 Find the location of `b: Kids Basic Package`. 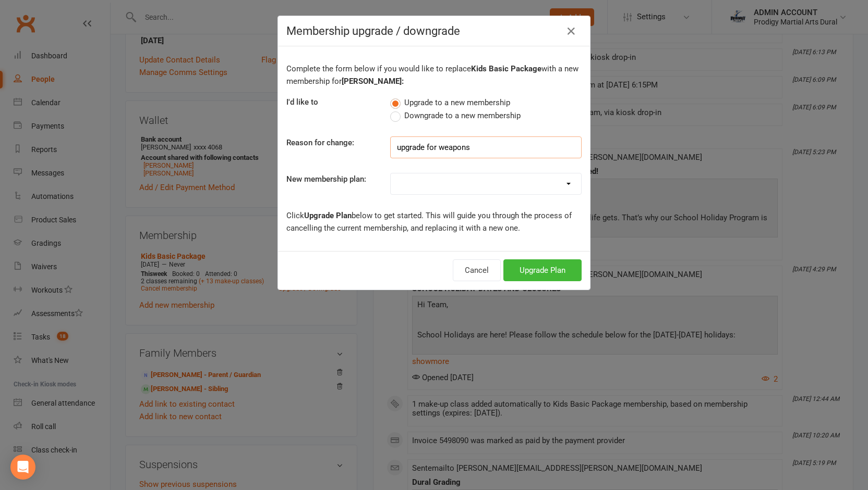

b: Kids Basic Package is located at coordinates (505, 69).